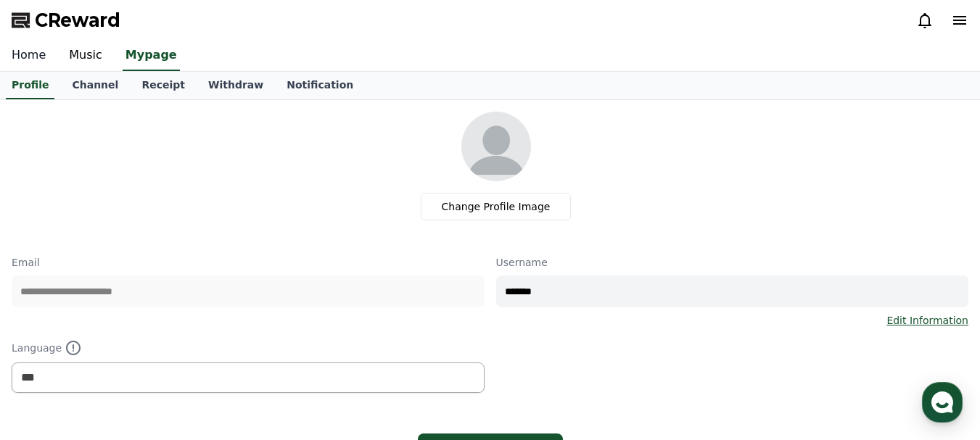  I want to click on label: Change Profile Image, so click(496, 207).